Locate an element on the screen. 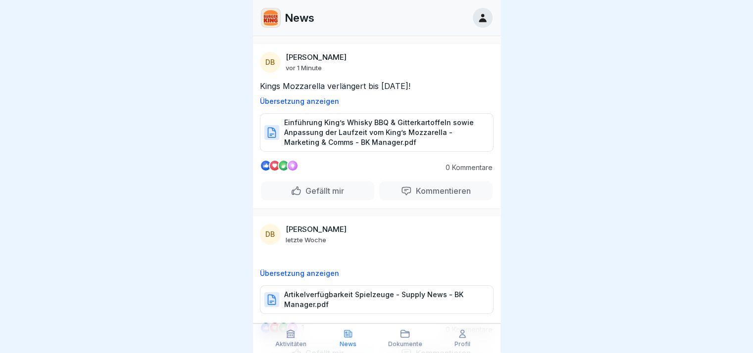 Image resolution: width=753 pixels, height=353 pixels. p: Einführung King’s Whisky BBQ & Gitterkartoffeln sowie Anpassung der Laufzeit vom King’s Mozzarell... is located at coordinates (383, 133).